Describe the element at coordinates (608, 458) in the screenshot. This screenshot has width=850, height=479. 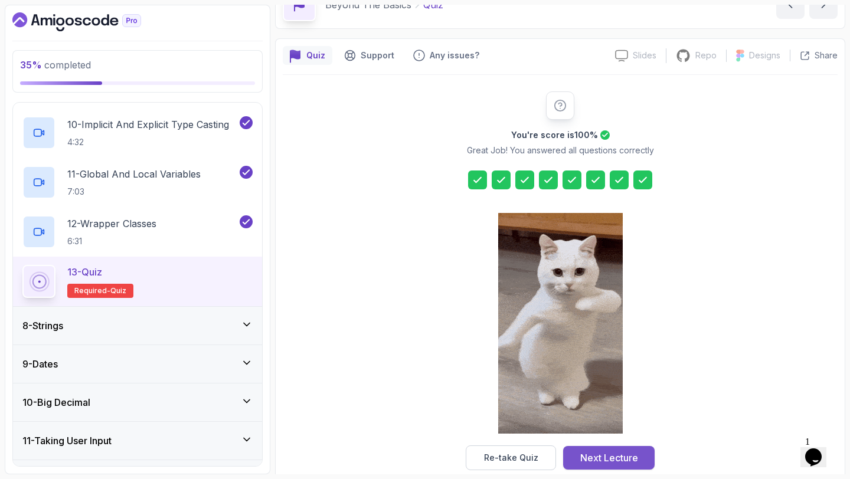
I see `button: Next Lecture` at that location.